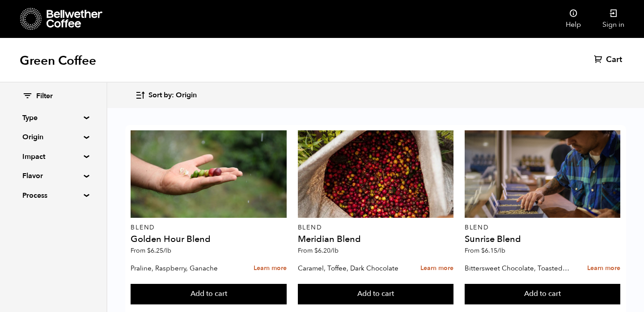 Image resolution: width=644 pixels, height=312 pixels. I want to click on span: Sort by: Origin, so click(173, 96).